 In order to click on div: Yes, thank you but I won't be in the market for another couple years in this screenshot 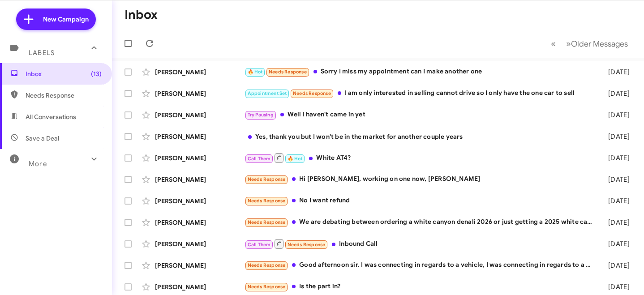, I will do `click(420, 136)`.